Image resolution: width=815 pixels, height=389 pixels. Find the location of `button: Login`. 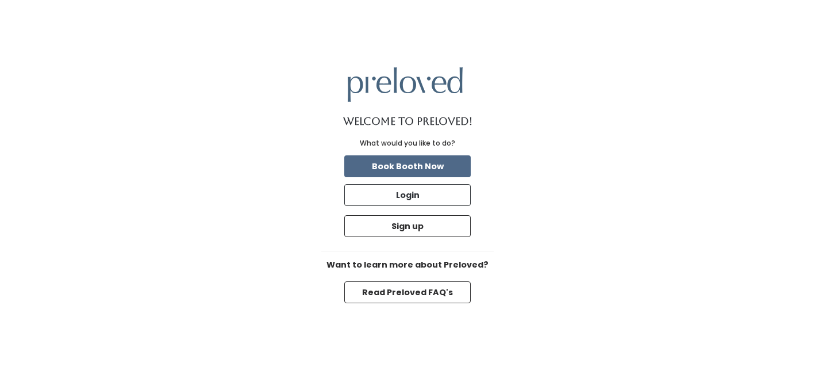

button: Login is located at coordinates (408, 195).